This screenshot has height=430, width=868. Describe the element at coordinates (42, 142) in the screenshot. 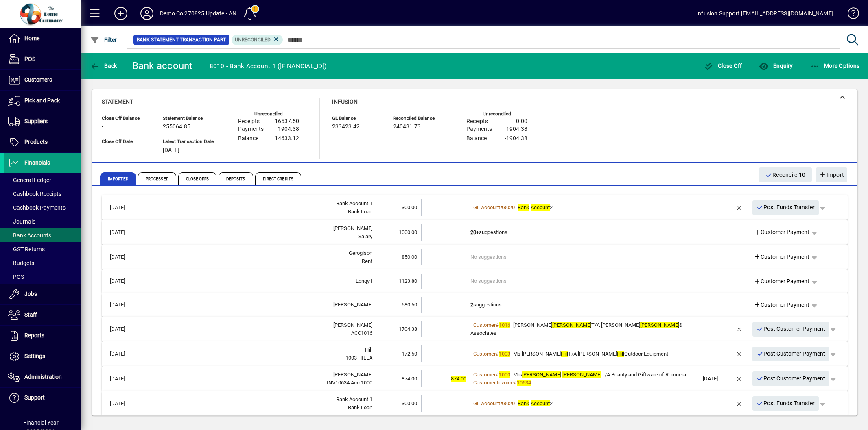

I see `a: Products` at that location.